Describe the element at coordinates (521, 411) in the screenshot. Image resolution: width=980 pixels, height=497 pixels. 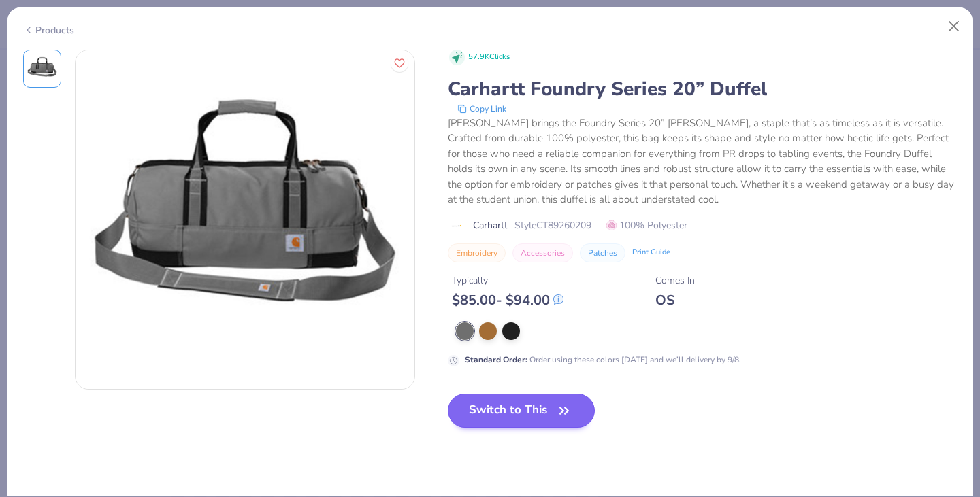
I see `button: Switch to This` at that location.